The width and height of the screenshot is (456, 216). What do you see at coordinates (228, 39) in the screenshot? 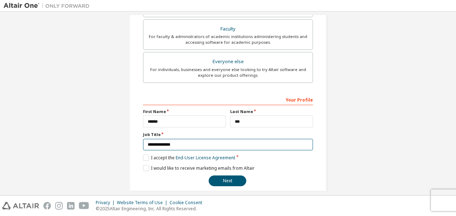
I see `div: For faculty & administrators of academic institutions administering students and accessing softwa...` at bounding box center [228, 39].